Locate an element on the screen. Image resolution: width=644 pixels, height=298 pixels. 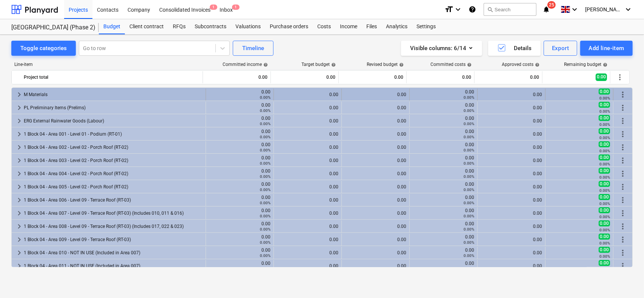
div: Toggle categories is located at coordinates (43, 48).